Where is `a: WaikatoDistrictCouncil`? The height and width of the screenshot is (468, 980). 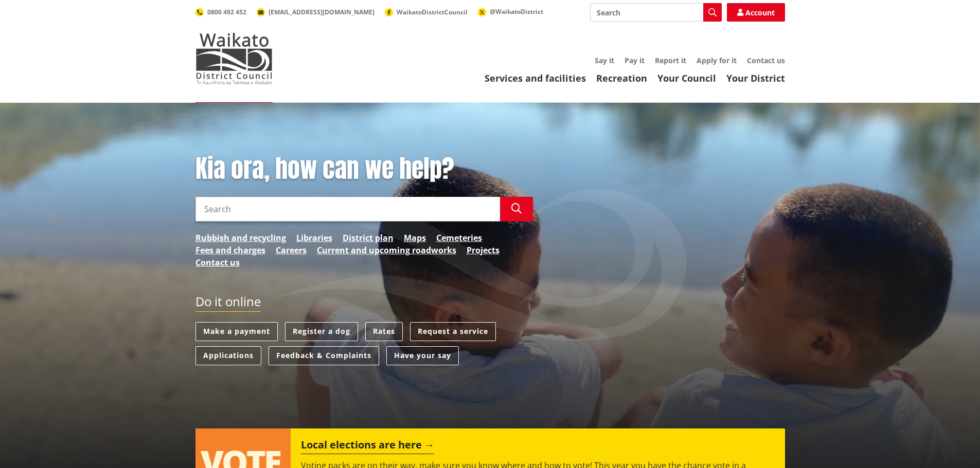 a: WaikatoDistrictCouncil is located at coordinates (426, 12).